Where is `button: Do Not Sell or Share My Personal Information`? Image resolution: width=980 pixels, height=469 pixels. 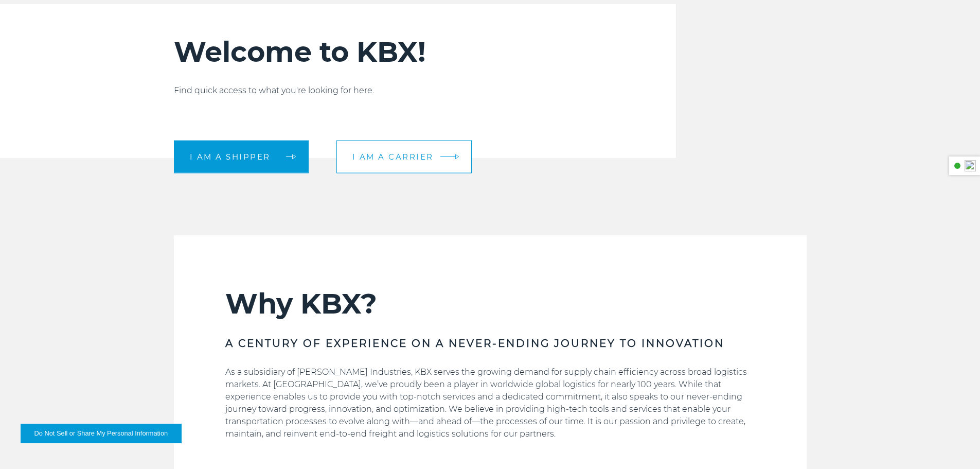 button: Do Not Sell or Share My Personal Information is located at coordinates (101, 434).